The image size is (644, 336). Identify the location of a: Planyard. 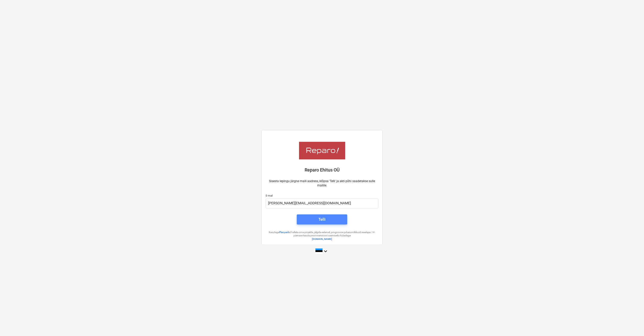
(284, 232).